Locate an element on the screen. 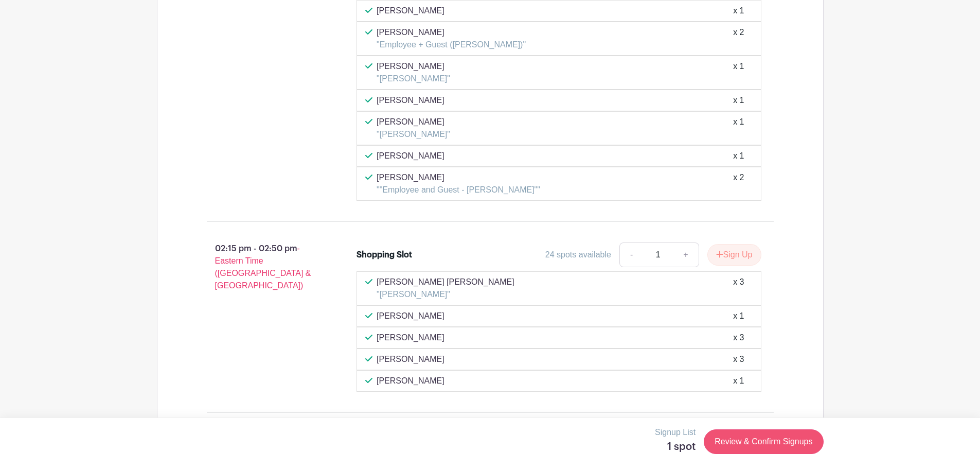  div: Shopping Slot is located at coordinates (385, 255).